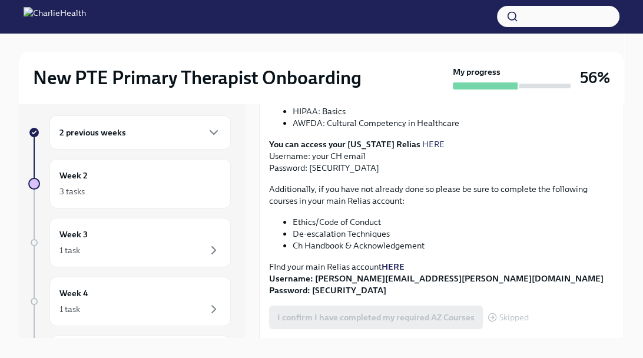 The image size is (643, 358). What do you see at coordinates (140, 132) in the screenshot?
I see `div: 2 previous weeks` at bounding box center [140, 132].